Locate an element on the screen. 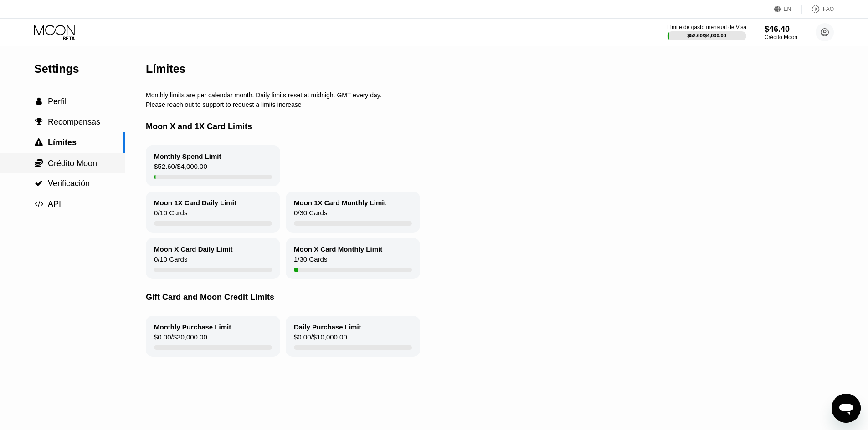 The image size is (868, 430). span: Verificación is located at coordinates (69, 183).